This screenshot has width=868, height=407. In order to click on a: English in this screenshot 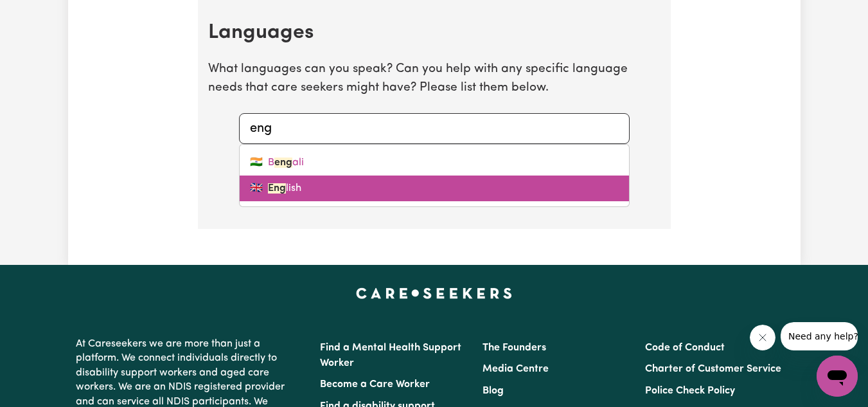, I will do `click(434, 188)`.